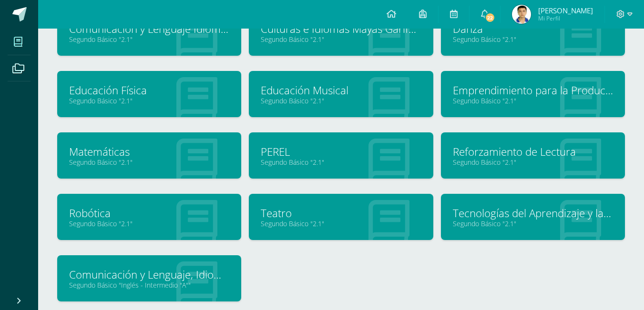 This screenshot has height=310, width=644. Describe the element at coordinates (533, 213) in the screenshot. I see `a: Tecnologías del Aprendizaje y la Comunicación` at that location.